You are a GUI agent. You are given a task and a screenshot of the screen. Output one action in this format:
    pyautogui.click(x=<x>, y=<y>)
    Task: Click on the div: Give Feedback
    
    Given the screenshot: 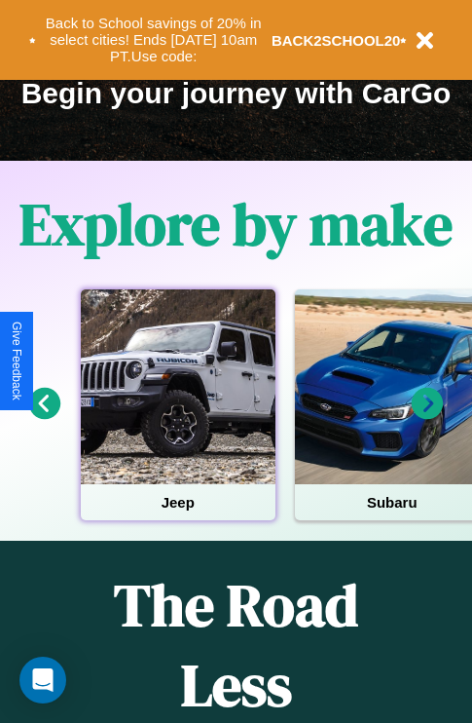 What is the action you would take?
    pyautogui.click(x=17, y=360)
    